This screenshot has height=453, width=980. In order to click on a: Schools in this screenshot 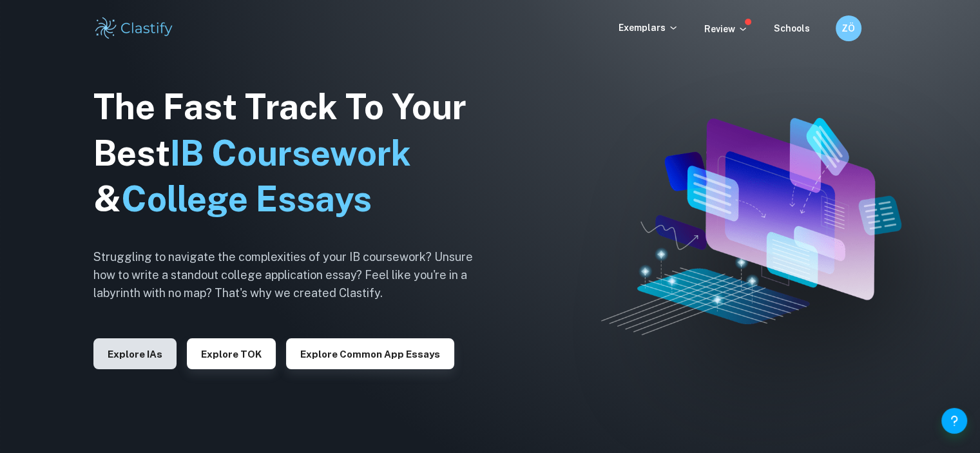, I will do `click(792, 28)`.